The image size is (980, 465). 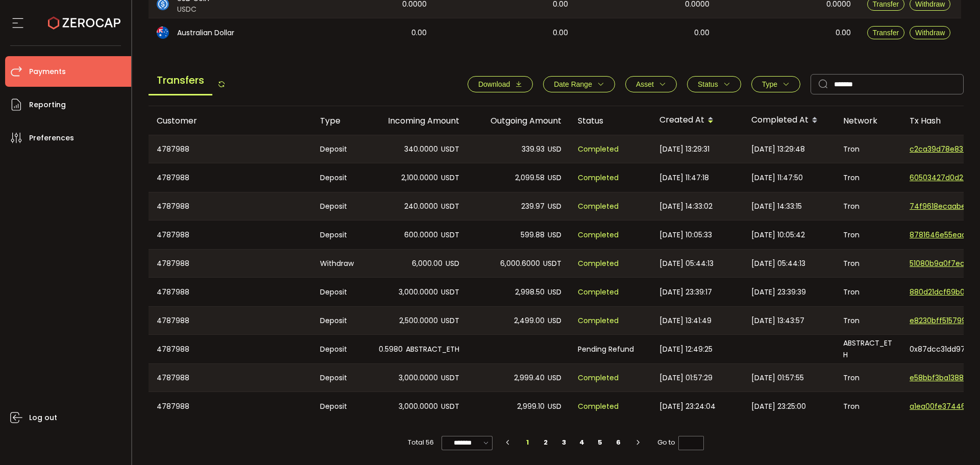 What do you see at coordinates (546, 443) in the screenshot?
I see `li: 2` at bounding box center [546, 443].